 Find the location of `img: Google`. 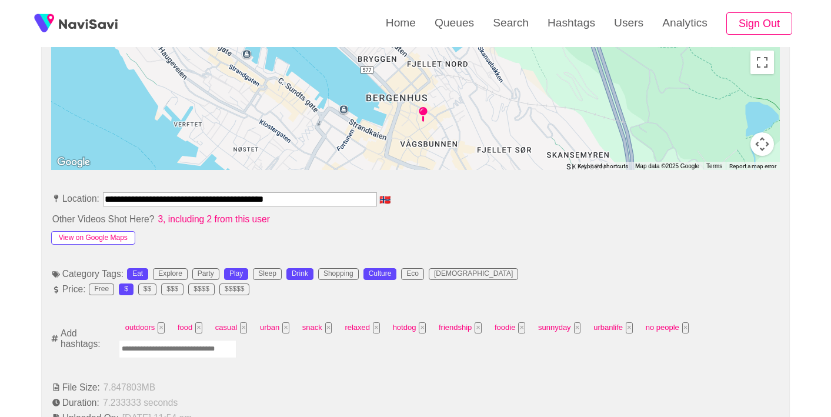

img: Google is located at coordinates (73, 162).